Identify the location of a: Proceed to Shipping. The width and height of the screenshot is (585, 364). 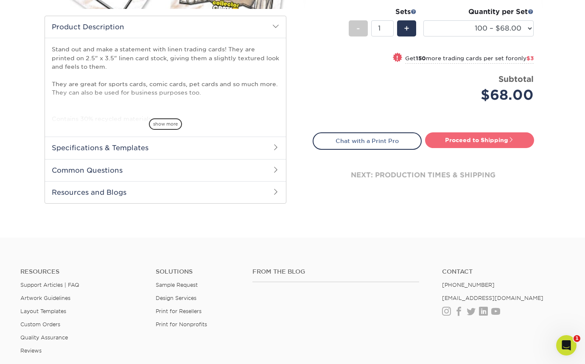
(479, 140).